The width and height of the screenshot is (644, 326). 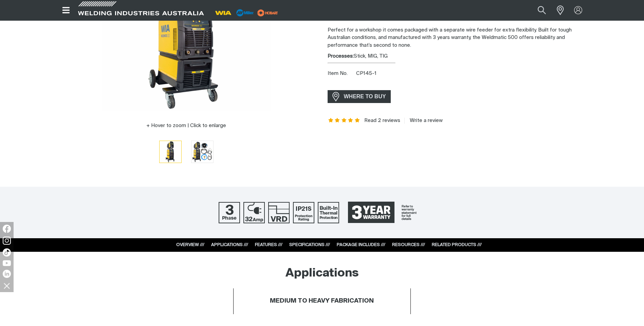 What do you see at coordinates (309, 244) in the screenshot?
I see `a: SPECIFICATIONS ///` at bounding box center [309, 244].